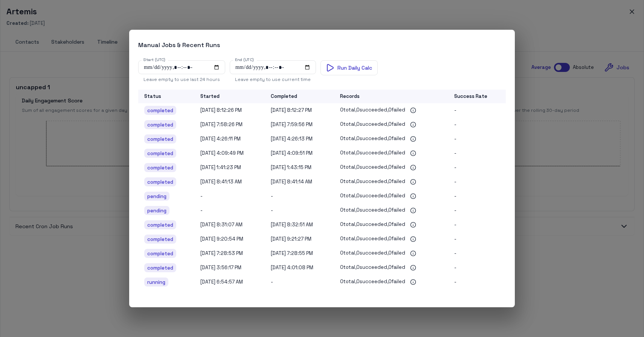 The width and height of the screenshot is (644, 337). What do you see at coordinates (273, 79) in the screenshot?
I see `p: Leave empty to use current time` at bounding box center [273, 79].